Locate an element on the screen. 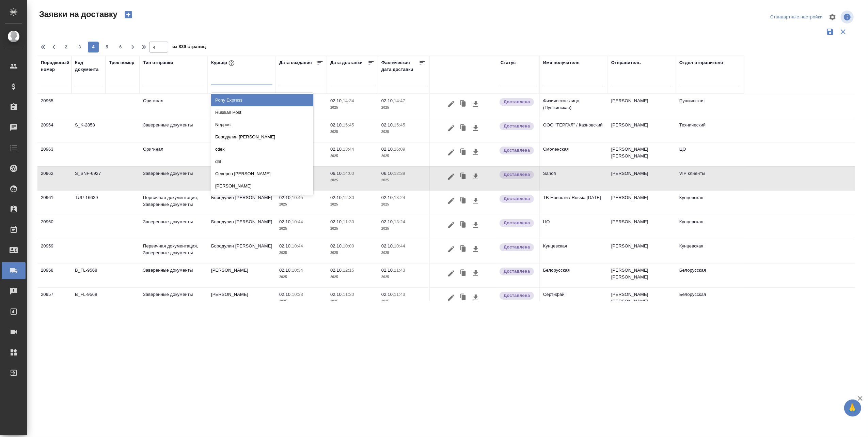  div: Pony Express is located at coordinates (262, 100).